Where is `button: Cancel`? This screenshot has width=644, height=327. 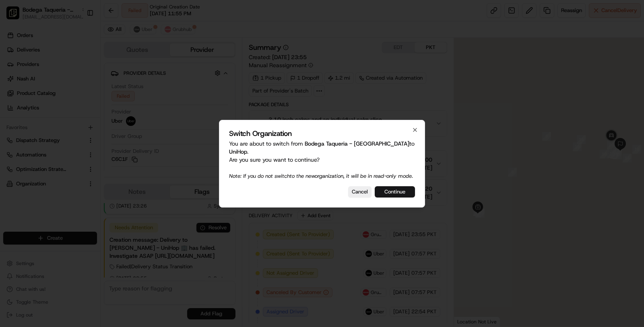 button: Cancel is located at coordinates (360, 192).